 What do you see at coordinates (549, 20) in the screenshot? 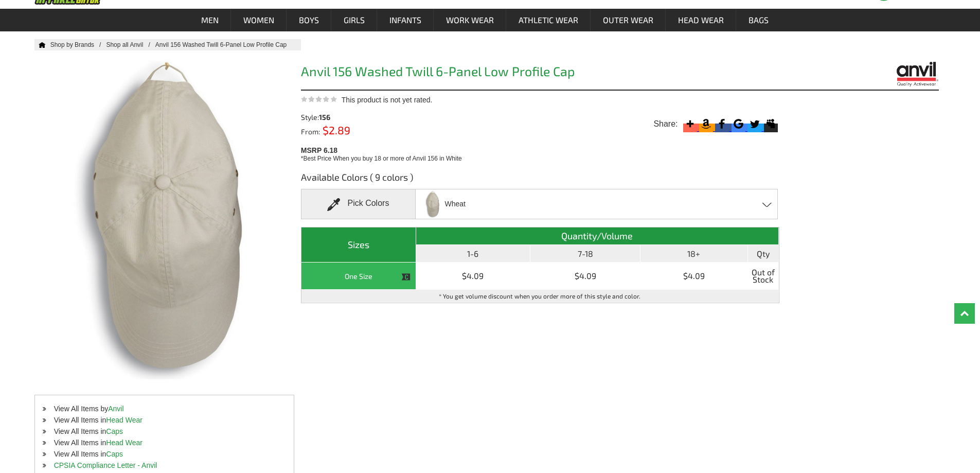
I see `a: Athletic Wear` at bounding box center [549, 20].